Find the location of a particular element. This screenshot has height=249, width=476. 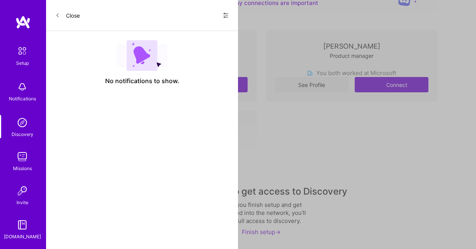

img: discovery is located at coordinates (22, 123).